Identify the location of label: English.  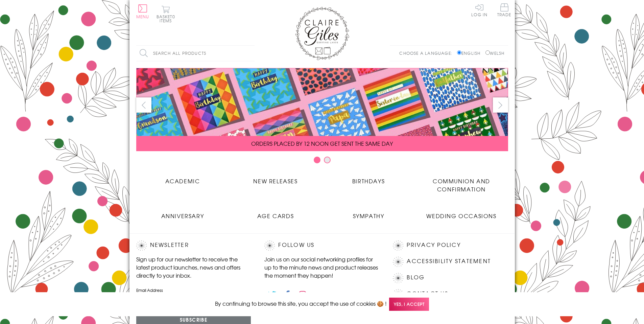
(470, 53).